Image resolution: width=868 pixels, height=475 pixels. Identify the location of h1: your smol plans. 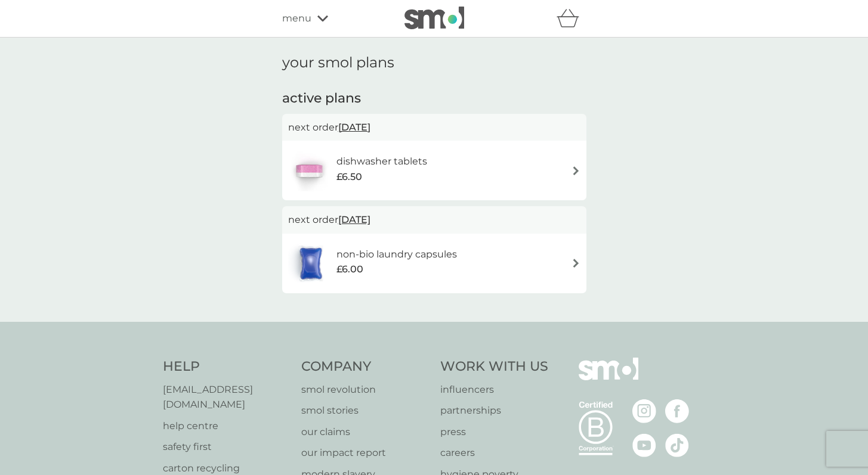
(434, 63).